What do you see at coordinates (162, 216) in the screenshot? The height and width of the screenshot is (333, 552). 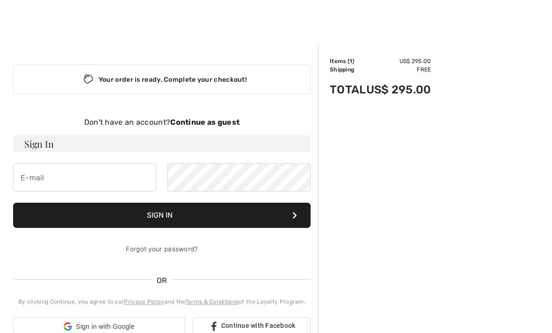 I see `button: Sign In` at bounding box center [162, 216].